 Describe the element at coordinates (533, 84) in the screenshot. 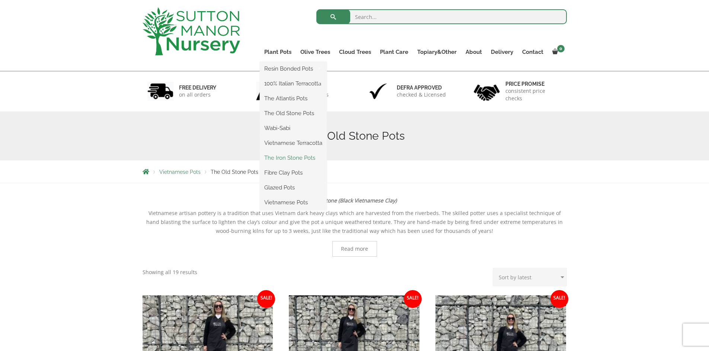

I see `h6: Price promise` at that location.